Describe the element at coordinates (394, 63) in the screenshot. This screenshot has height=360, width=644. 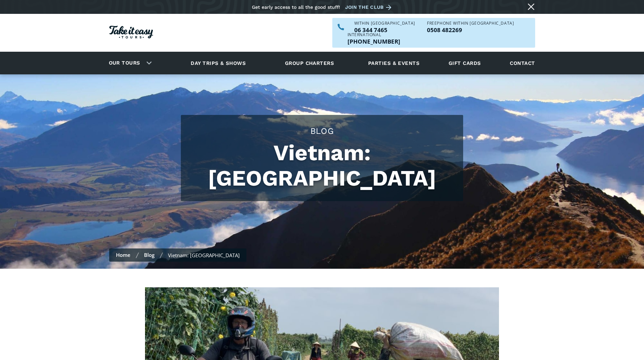
I see `a: Parties & events` at that location.